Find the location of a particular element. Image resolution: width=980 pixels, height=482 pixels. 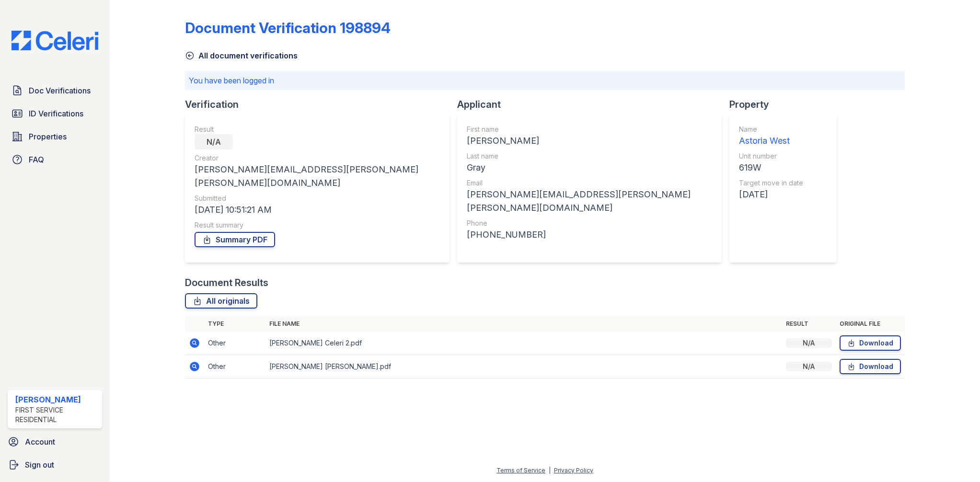

a: All document verifications is located at coordinates (241, 55).